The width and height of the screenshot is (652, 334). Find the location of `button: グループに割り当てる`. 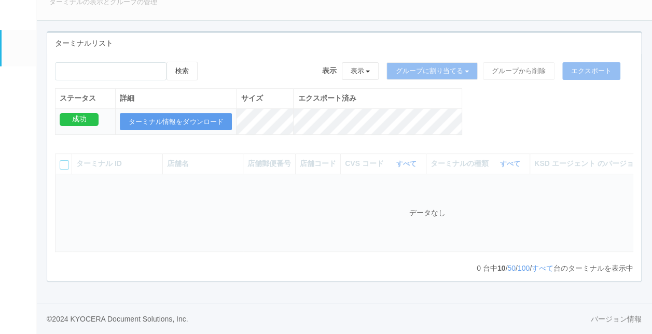

button: グループに割り当てる is located at coordinates (432, 71).